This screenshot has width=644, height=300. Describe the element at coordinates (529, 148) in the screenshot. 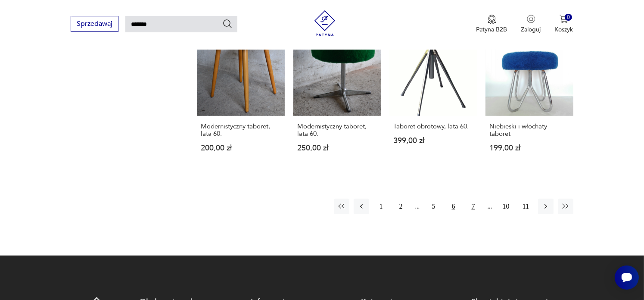

I see `p: 199,00 zł` at that location.